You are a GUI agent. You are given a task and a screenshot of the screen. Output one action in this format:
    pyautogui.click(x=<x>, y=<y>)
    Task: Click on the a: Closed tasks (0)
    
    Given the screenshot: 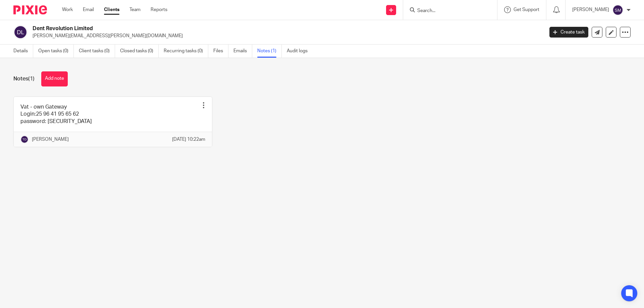 What is the action you would take?
    pyautogui.click(x=139, y=51)
    